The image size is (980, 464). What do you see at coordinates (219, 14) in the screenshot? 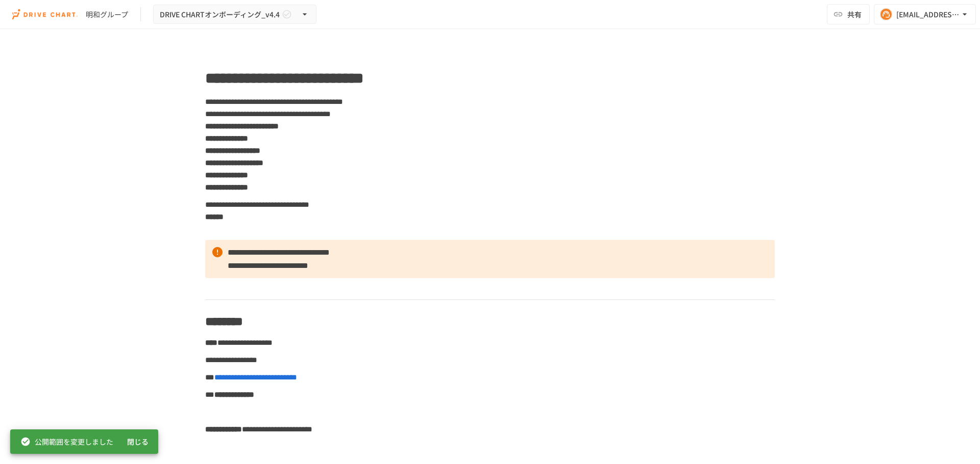
I see `span: DRIVE CHARTオンボーディング_v4.4` at bounding box center [219, 14].